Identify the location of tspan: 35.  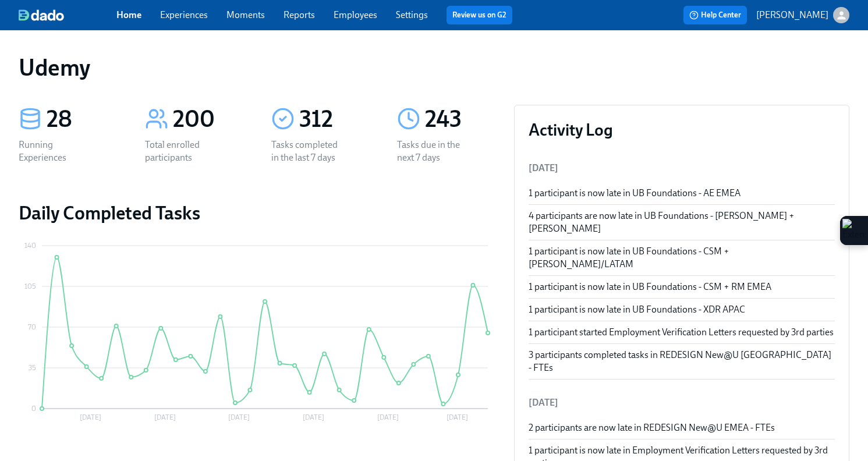
(32, 368).